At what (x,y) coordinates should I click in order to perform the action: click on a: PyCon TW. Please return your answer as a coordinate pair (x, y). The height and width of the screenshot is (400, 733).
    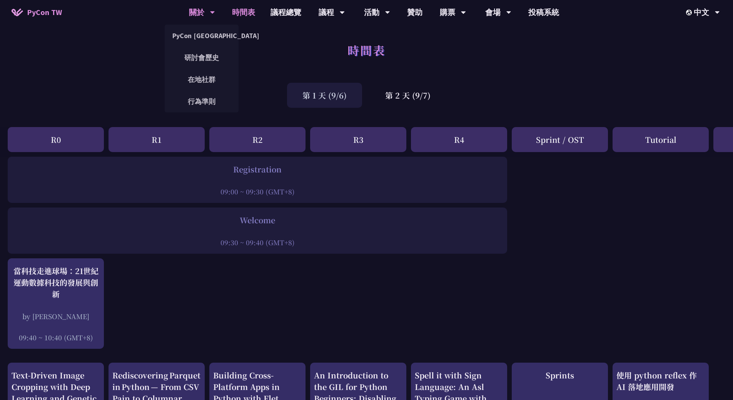
    Looking at the image, I should click on (37, 12).